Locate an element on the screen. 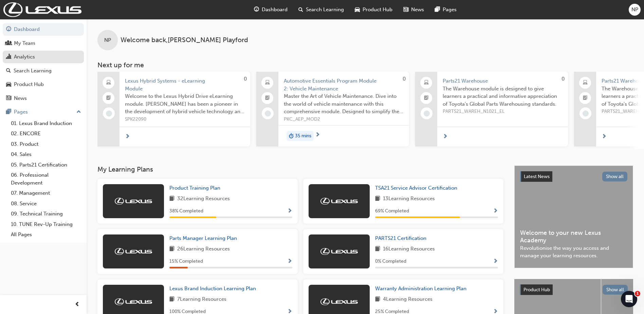  span: 32 Learning Resources is located at coordinates (203, 199).